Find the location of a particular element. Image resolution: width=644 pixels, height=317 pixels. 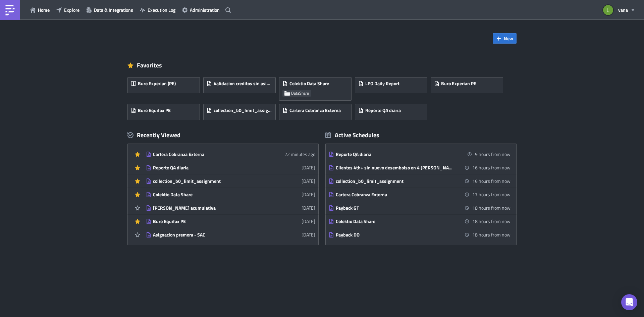

span: Data & Integrations is located at coordinates (113, 10).